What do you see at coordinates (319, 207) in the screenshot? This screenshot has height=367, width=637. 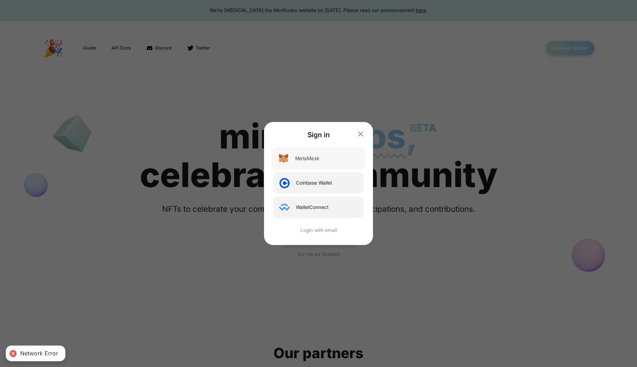 I see `button: WalletConnect` at bounding box center [319, 207].